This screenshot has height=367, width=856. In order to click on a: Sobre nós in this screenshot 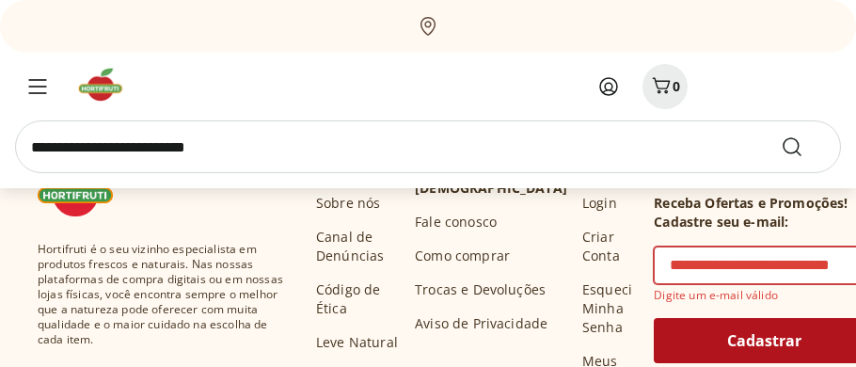, I will do `click(348, 203)`.